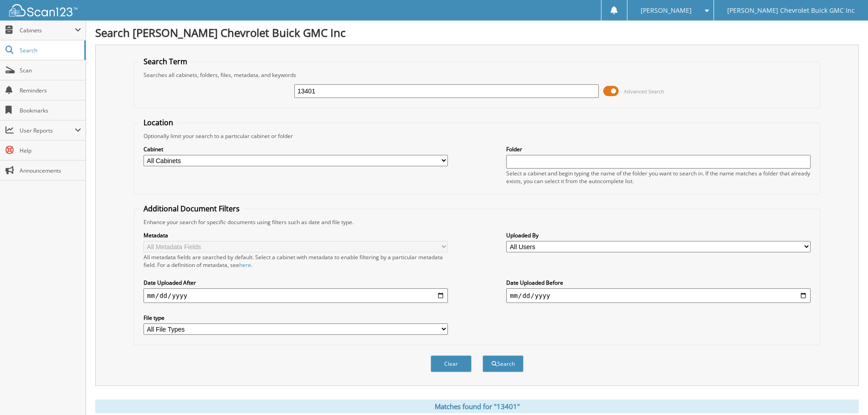 The image size is (868, 415). Describe the element at coordinates (47, 30) in the screenshot. I see `span: Cabinets` at that location.